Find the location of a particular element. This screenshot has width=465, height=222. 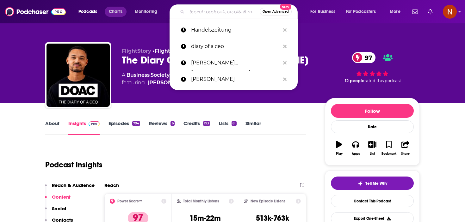

h2: New Episode Listens is located at coordinates (268, 202).